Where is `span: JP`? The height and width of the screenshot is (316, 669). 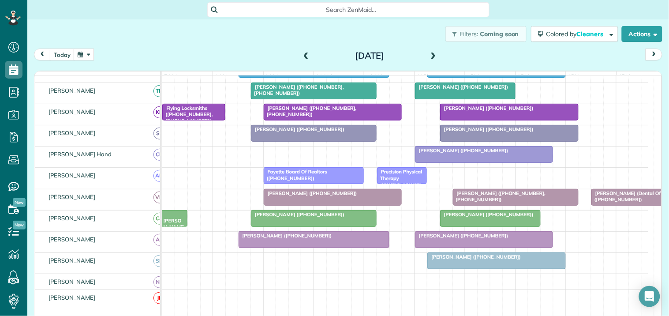
span: JP is located at coordinates (159, 298).